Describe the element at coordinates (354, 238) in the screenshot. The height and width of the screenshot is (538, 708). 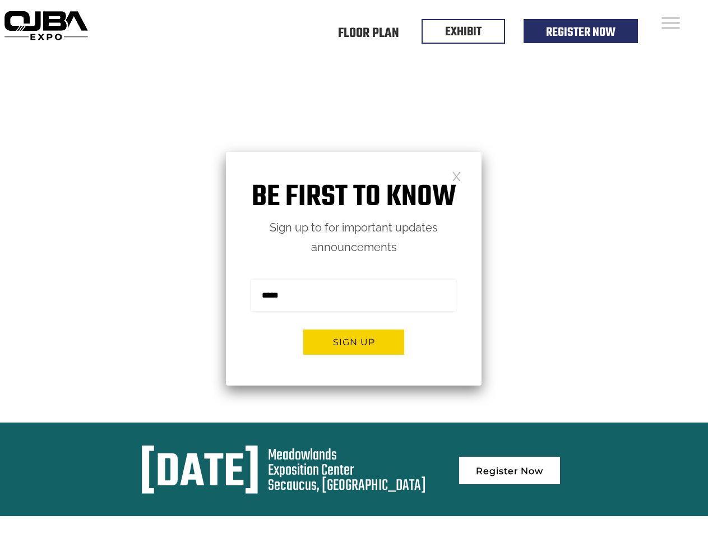
I see `p: Sign up to for important updates announcements` at that location.